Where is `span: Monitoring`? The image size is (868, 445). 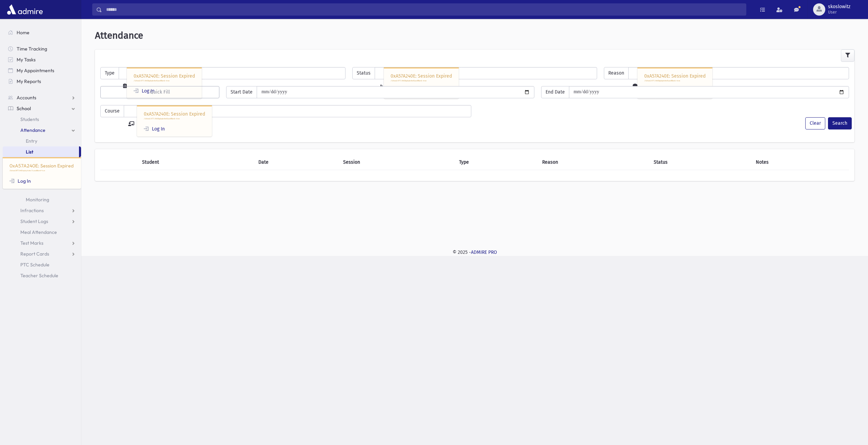
span: Monitoring is located at coordinates (38, 199).